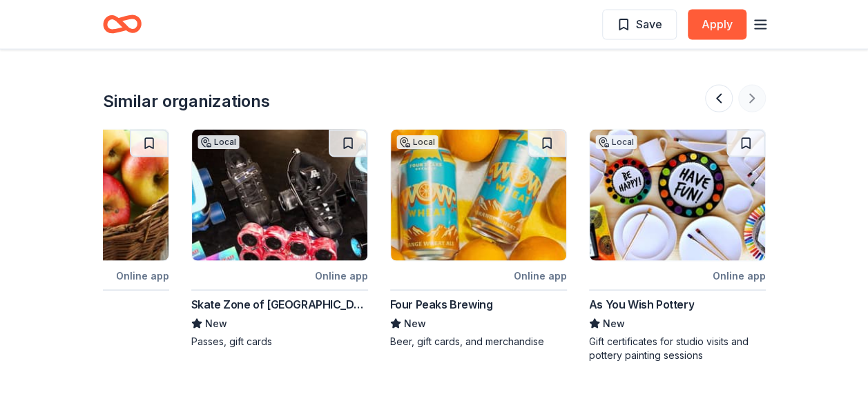  What do you see at coordinates (186, 102) in the screenshot?
I see `div: Similar organizations` at bounding box center [186, 102].